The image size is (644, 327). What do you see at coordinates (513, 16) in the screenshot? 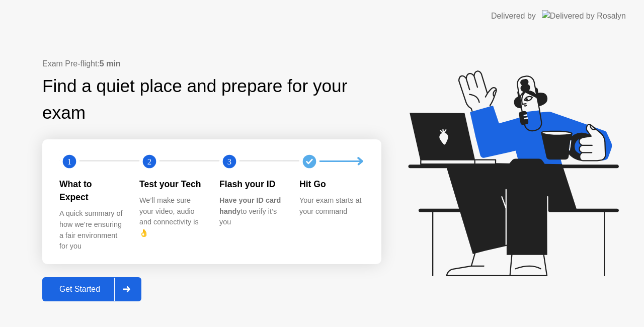
I see `div: Delivered by` at bounding box center [513, 16].